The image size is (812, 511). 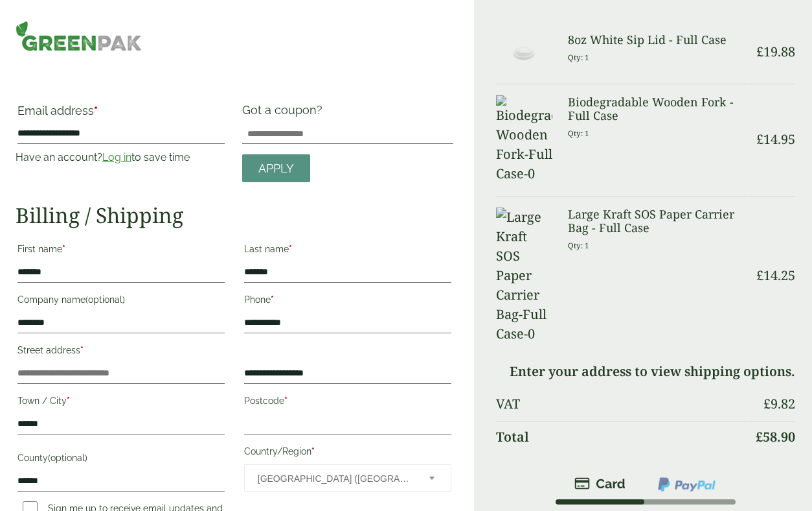 What do you see at coordinates (348, 477) in the screenshot?
I see `span: Country/Region` at bounding box center [348, 477].